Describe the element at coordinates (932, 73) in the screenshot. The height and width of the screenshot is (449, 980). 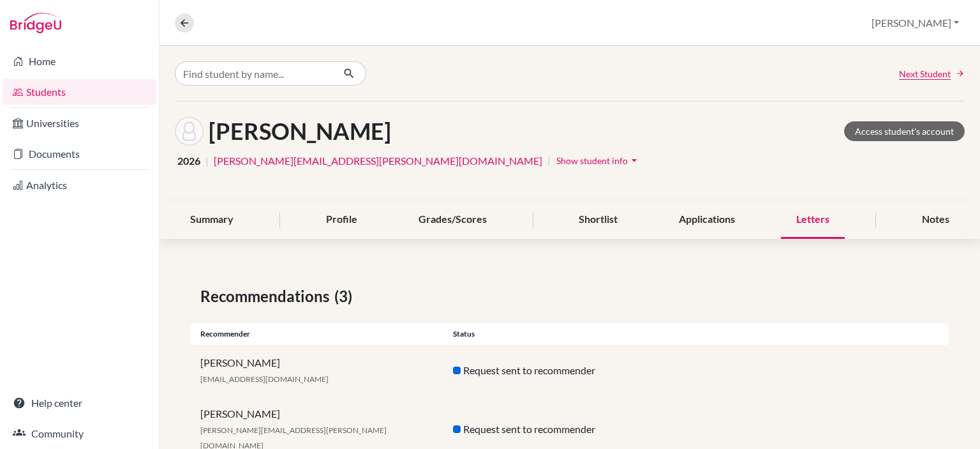
I see `a: Next Student` at that location.